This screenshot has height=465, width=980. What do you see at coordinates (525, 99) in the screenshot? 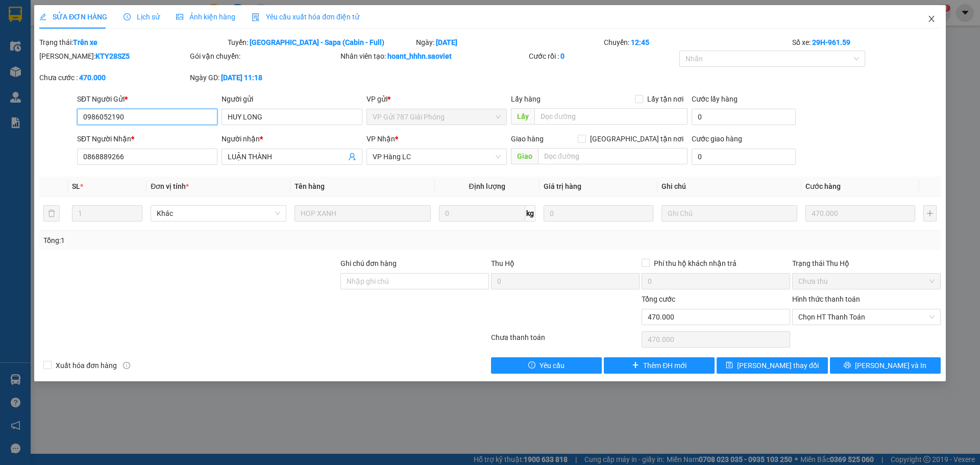
I see `span: Lấy hàng` at bounding box center [525, 99].